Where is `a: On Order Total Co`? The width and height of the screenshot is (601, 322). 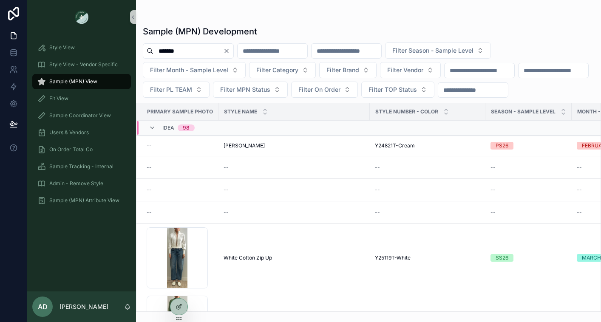 a: On Order Total Co is located at coordinates (82, 150).